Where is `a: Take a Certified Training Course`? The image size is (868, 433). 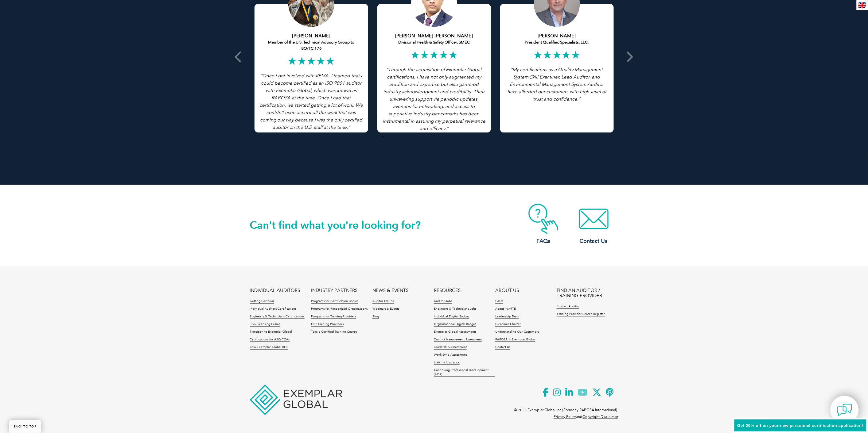 a: Take a Certified Training Course is located at coordinates (334, 332).